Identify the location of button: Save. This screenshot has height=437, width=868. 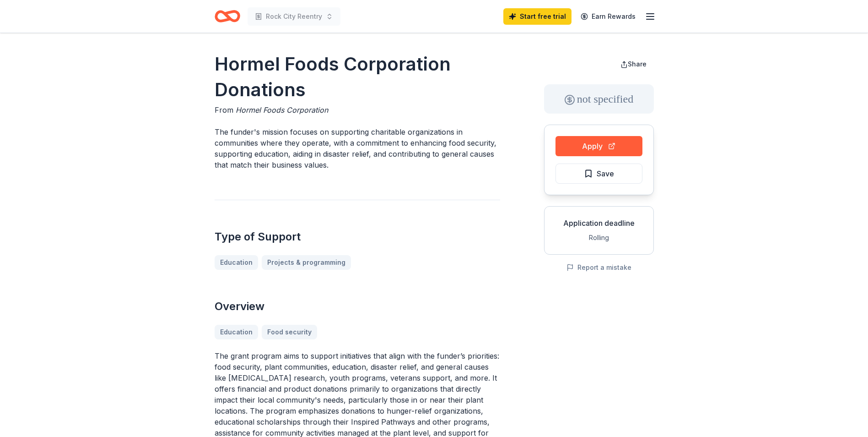
(599, 173).